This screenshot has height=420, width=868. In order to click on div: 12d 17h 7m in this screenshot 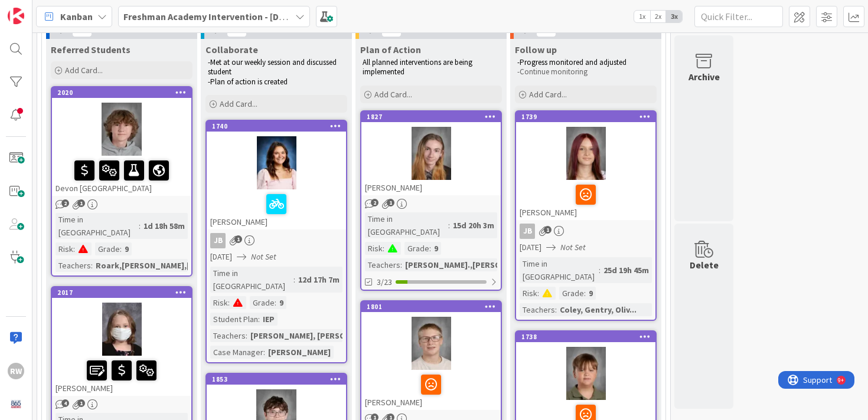, I will do `click(319, 280)`.